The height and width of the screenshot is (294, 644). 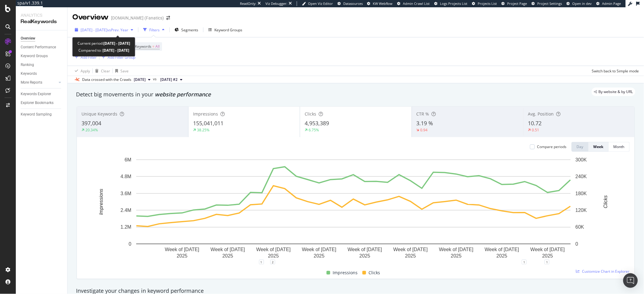 What do you see at coordinates (582, 193) in the screenshot?
I see `text: 180K` at bounding box center [582, 193].